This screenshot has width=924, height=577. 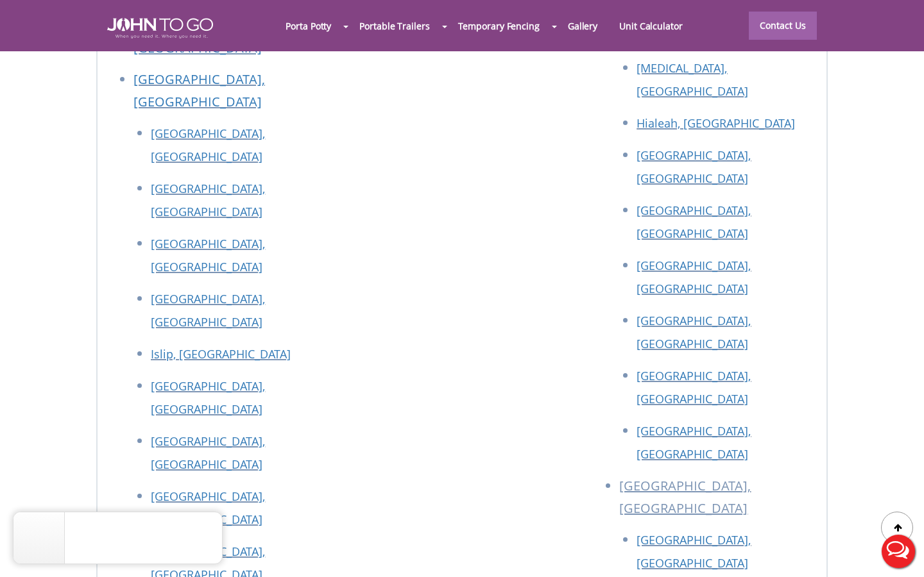 I want to click on a: Portable Trailers, so click(x=394, y=26).